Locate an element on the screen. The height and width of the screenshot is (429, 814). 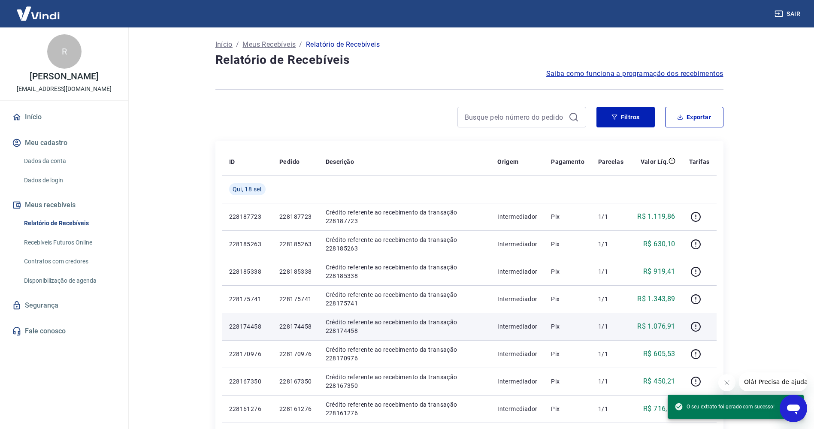
h4: Relatório de Recebíveis is located at coordinates (469, 60).